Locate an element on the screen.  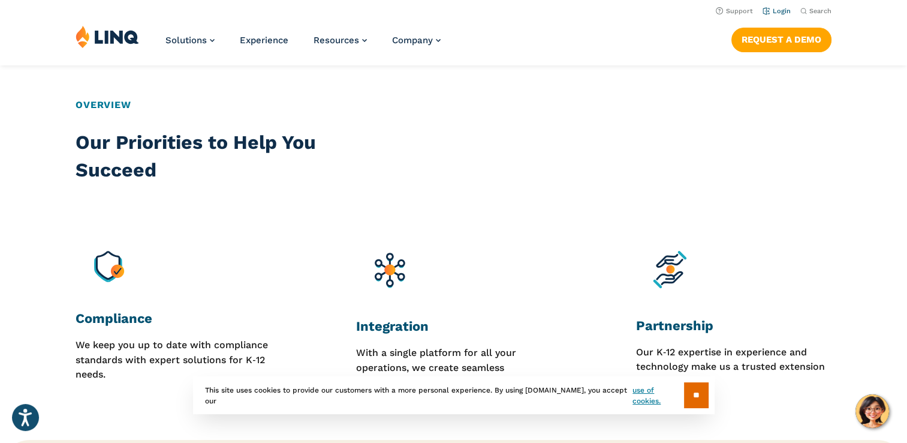
p: Our K‑12 expertise in experience and technology make us a trusted extension of your team. is located at coordinates (734, 374).